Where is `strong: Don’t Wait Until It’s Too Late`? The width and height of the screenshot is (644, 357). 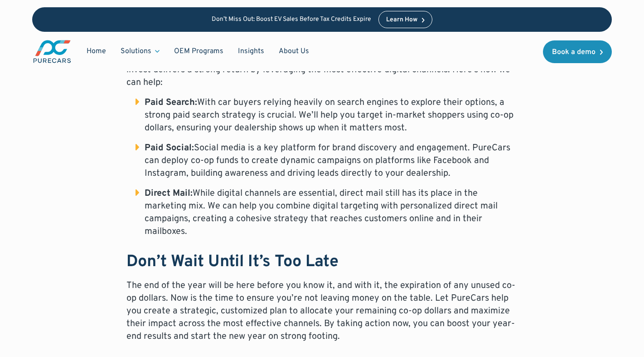
strong: Don’t Wait Until It’s Too Late is located at coordinates (232, 262).